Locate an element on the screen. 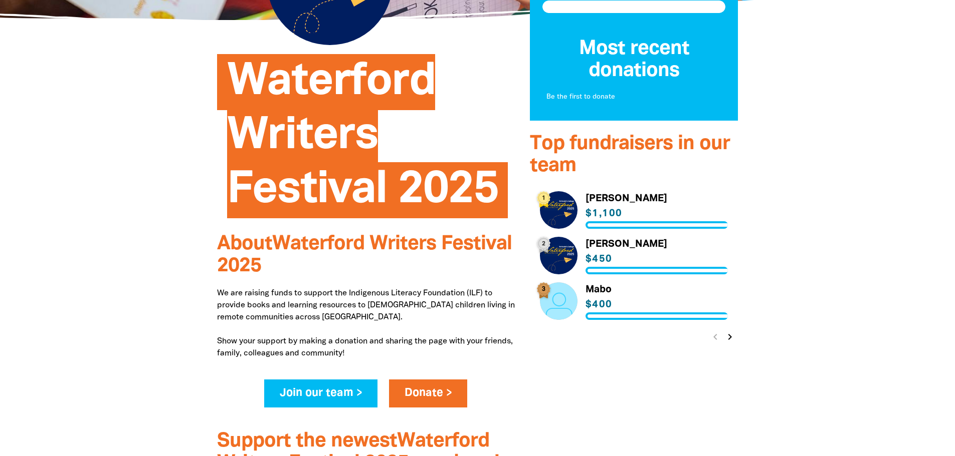  button: Next page is located at coordinates (729, 337).